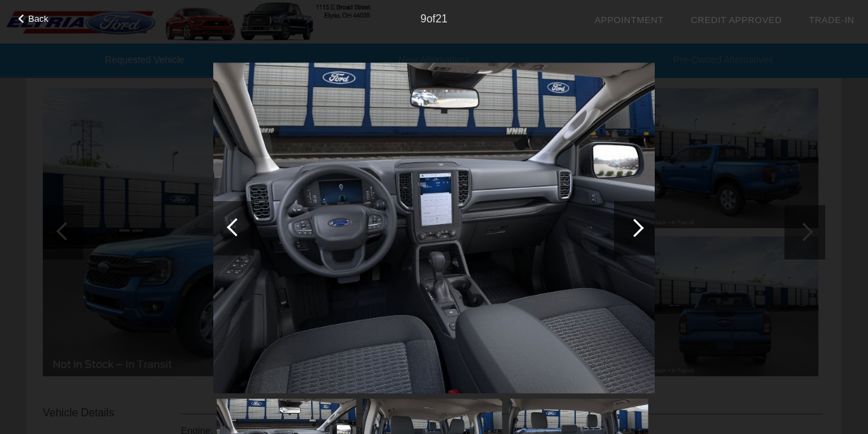 The height and width of the screenshot is (434, 868). I want to click on a: Credit Approved, so click(736, 20).